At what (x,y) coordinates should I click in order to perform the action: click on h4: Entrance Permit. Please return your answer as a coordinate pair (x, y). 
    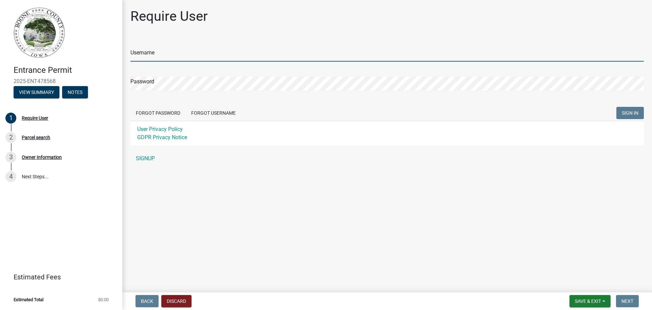
    Looking at the image, I should click on (65, 70).